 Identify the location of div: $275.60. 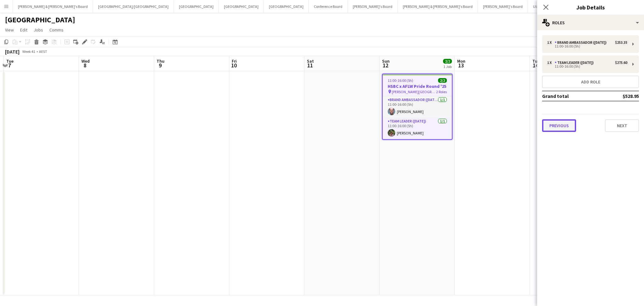
(621, 63).